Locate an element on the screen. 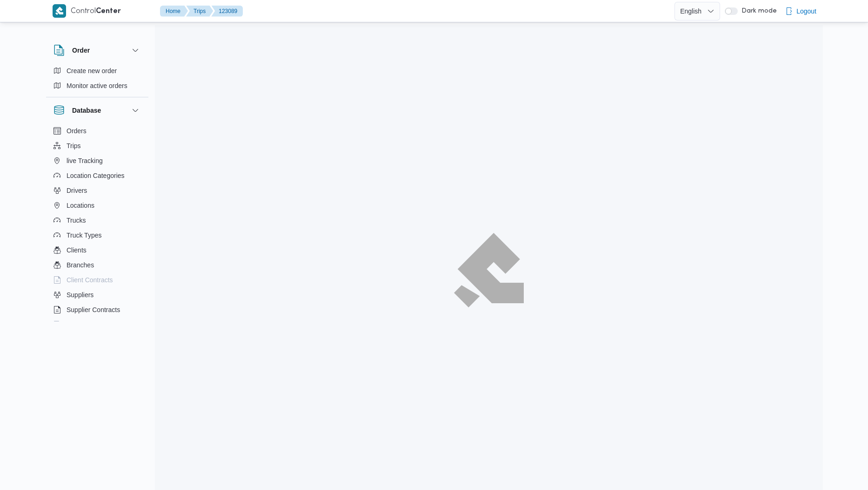 This screenshot has height=490, width=868. button: Devices is located at coordinates (98, 325).